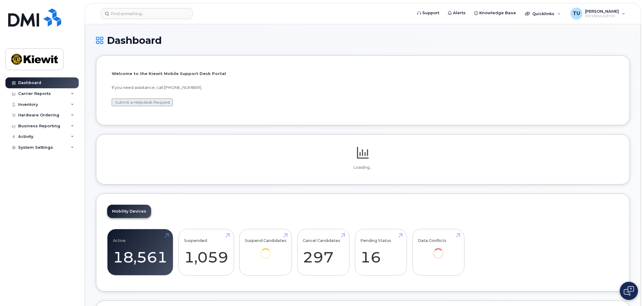 This screenshot has height=306, width=644. Describe the element at coordinates (323, 252) in the screenshot. I see `a: Cancel Candidates 297` at that location.